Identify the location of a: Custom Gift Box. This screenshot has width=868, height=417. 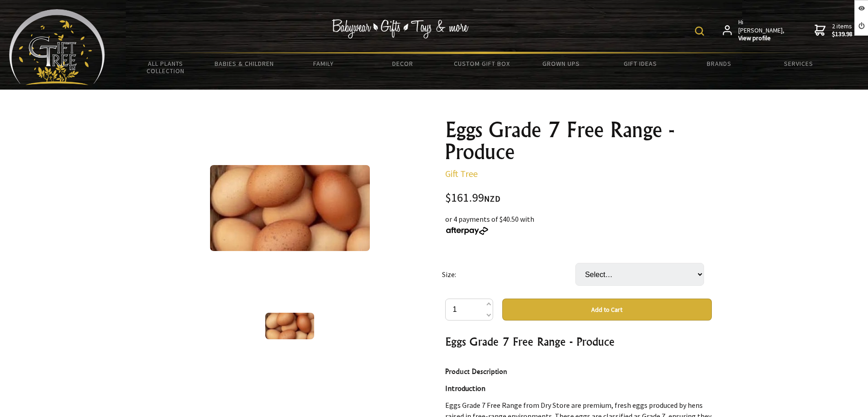
(482, 63).